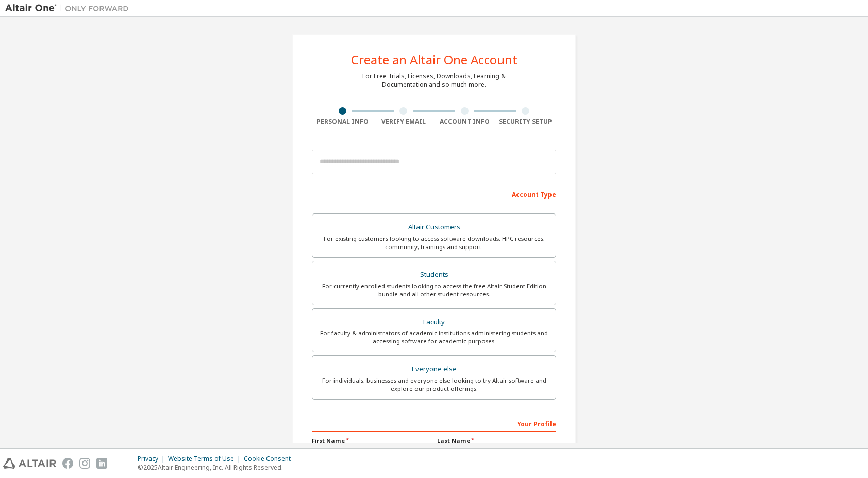  I want to click on img: Altair One, so click(70, 8).